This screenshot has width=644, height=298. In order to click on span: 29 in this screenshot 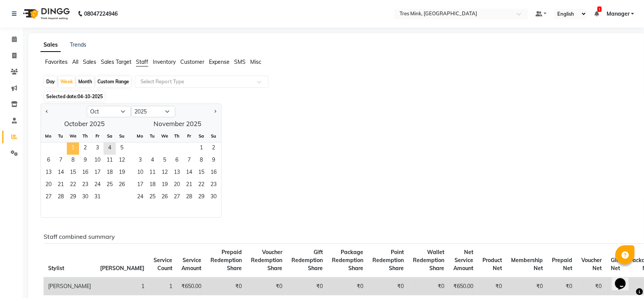, I will do `click(73, 197)`.